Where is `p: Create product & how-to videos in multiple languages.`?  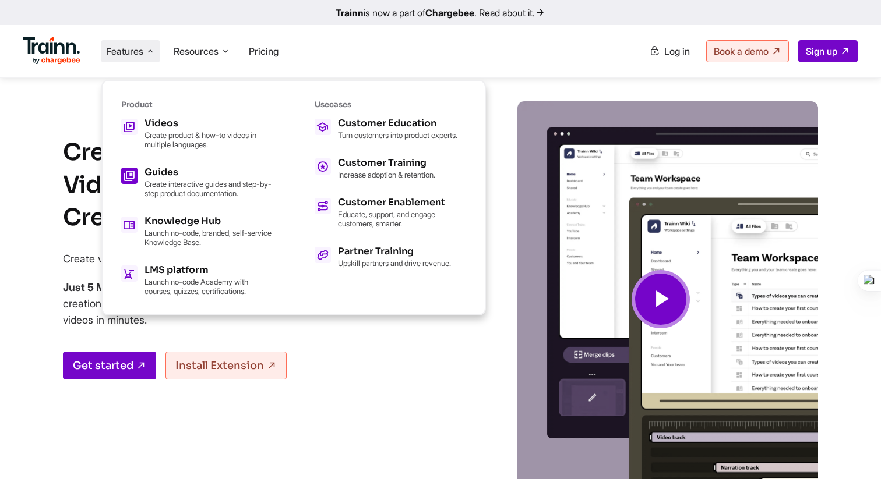 p: Create product & how-to videos in multiple languages. is located at coordinates (209, 140).